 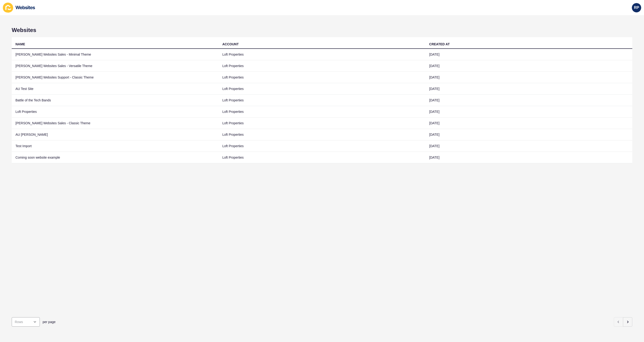 I want to click on td: Coming soon website example, so click(x=115, y=158).